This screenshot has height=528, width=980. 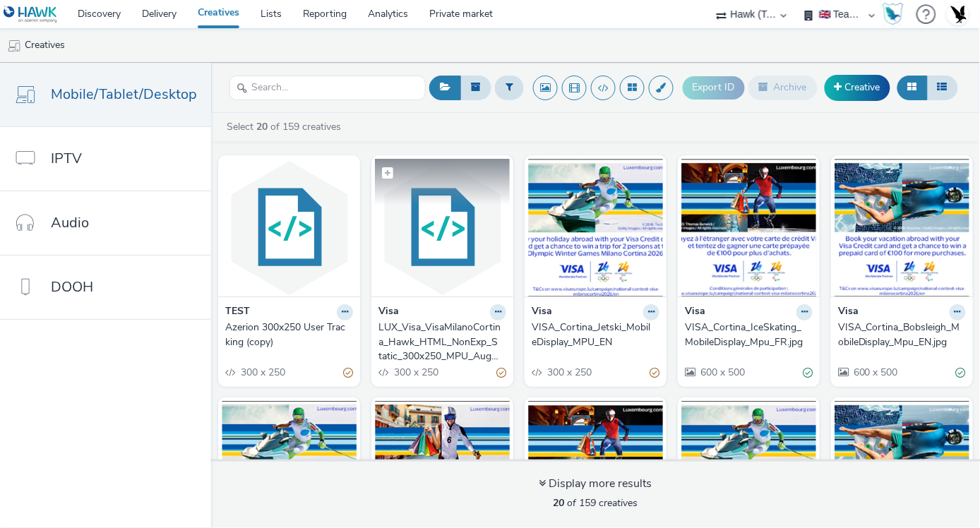 What do you see at coordinates (746, 334) in the screenshot?
I see `div: VISA_Cortina_IceSkating_MobileDisplay_Mpu_FR.jpg` at bounding box center [746, 334].